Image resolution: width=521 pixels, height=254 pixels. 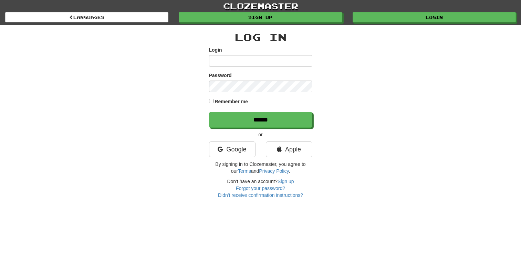 What do you see at coordinates (244, 171) in the screenshot?
I see `a: Terms` at bounding box center [244, 171].